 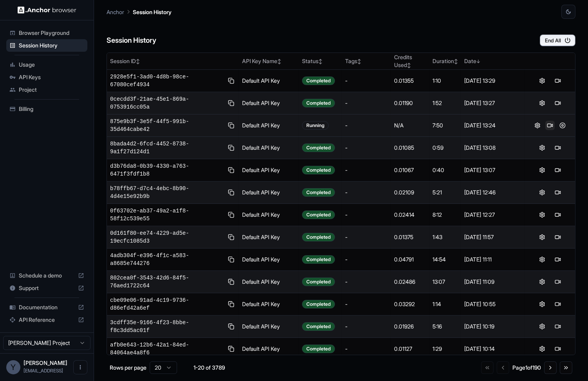 What do you see at coordinates (410, 170) in the screenshot?
I see `div: 0.01067` at bounding box center [410, 170].